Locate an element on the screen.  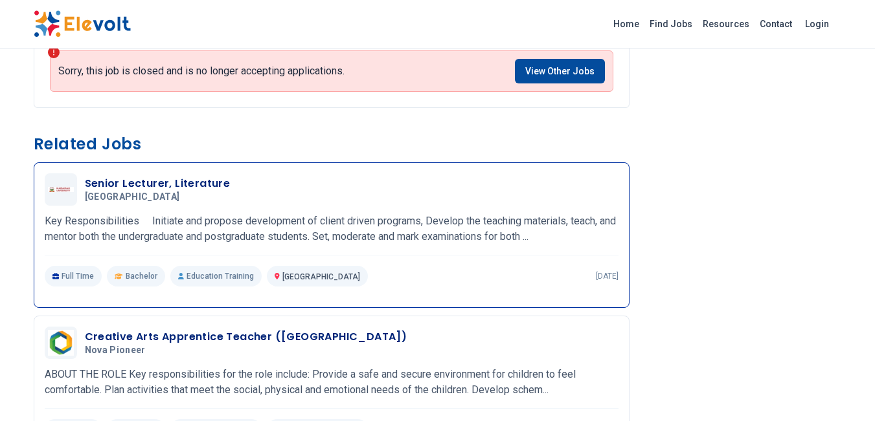
p: Education Training is located at coordinates (216, 276).